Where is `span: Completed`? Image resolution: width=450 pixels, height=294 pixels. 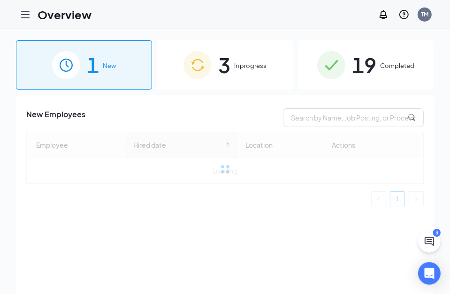 span: Completed is located at coordinates (397, 66).